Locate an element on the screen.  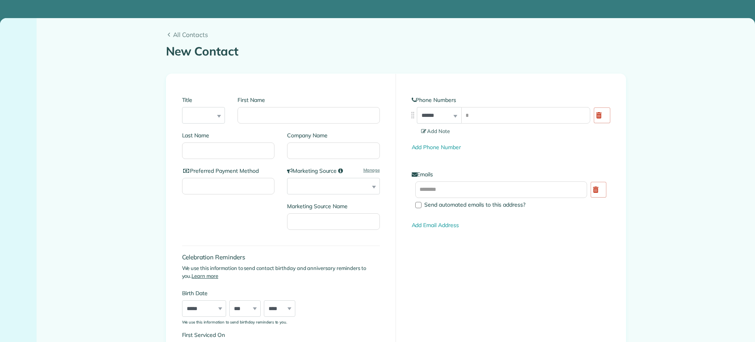
label: First Serviced On is located at coordinates (248, 334).